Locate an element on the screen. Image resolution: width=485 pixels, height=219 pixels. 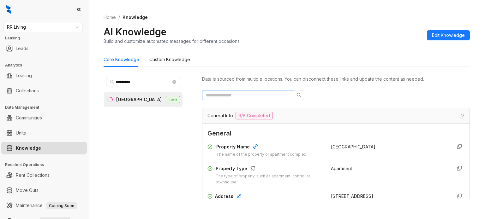
div: Custom Knowledge is located at coordinates (169, 60).